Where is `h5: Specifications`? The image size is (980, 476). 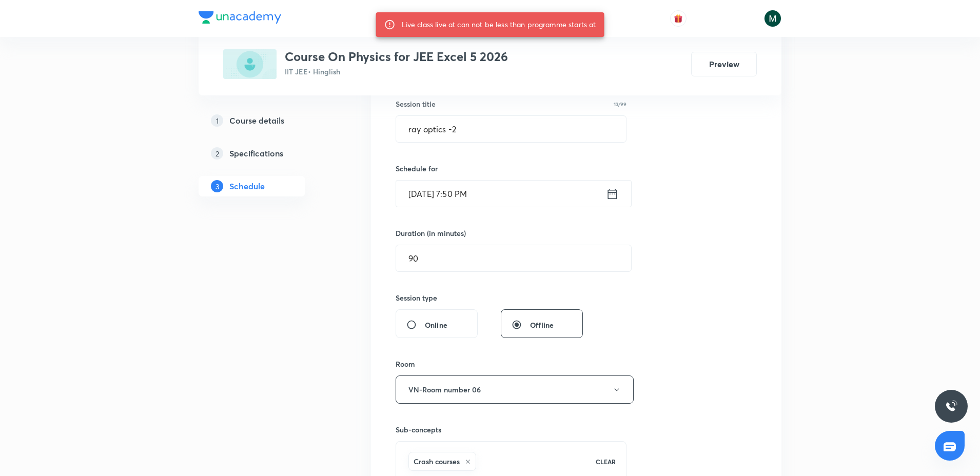 h5: Specifications is located at coordinates (256, 153).